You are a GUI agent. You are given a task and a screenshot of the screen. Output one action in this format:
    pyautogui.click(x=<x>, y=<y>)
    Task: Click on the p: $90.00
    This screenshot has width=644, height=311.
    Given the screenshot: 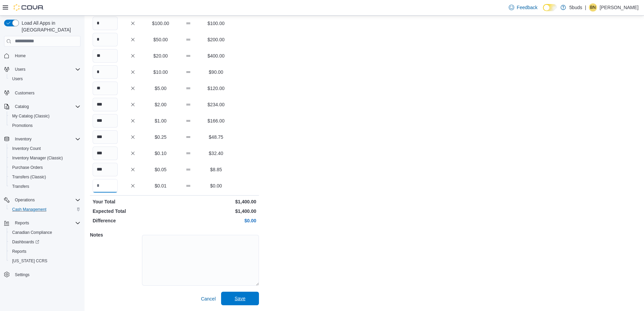 What is the action you would take?
    pyautogui.click(x=216, y=72)
    